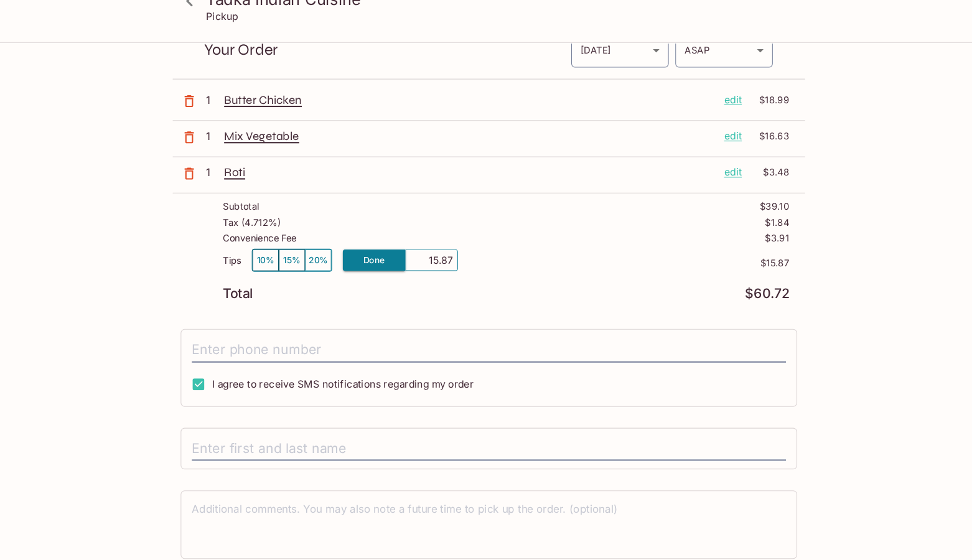 This screenshot has height=560, width=972. What do you see at coordinates (756, 211) in the screenshot?
I see `p: $39.10` at bounding box center [756, 211].